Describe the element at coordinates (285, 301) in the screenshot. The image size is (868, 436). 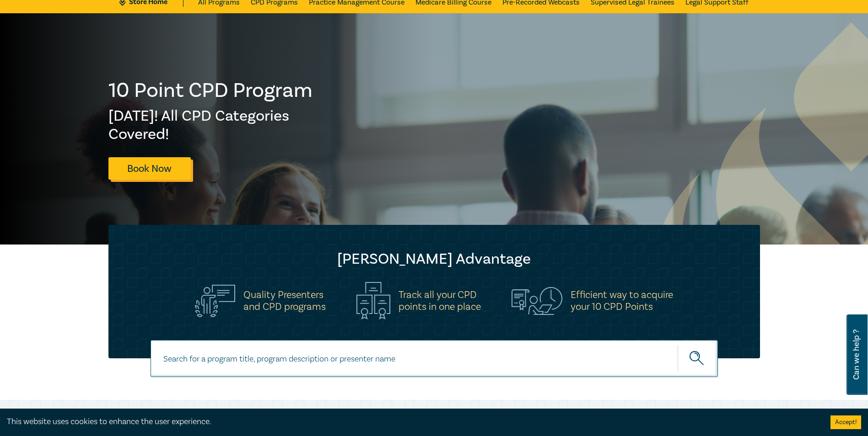
I see `h5: Quality Presenters and CPD programs` at that location.